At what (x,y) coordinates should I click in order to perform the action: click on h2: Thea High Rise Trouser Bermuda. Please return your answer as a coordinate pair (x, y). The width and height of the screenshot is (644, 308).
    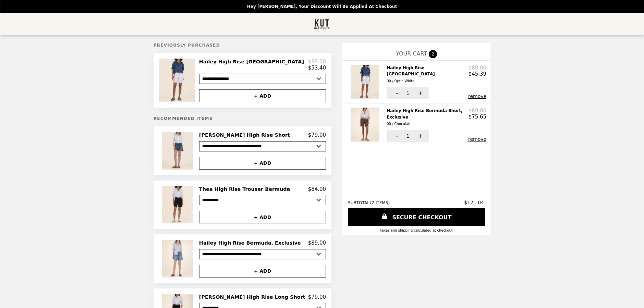
    Looking at the image, I should click on (246, 189).